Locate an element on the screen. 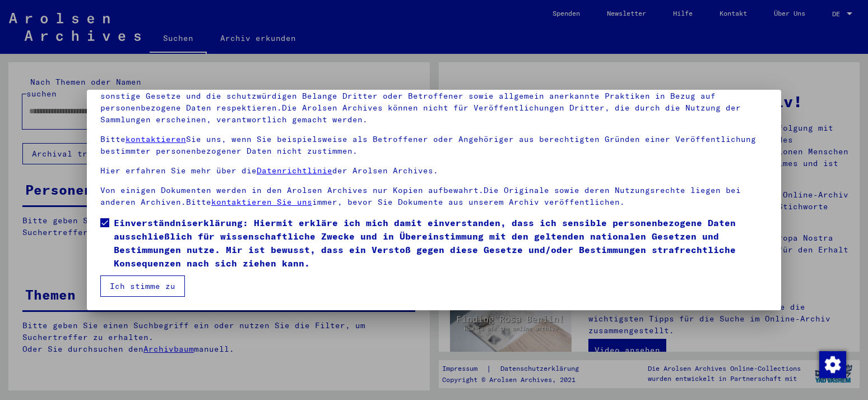 This screenshot has height=400, width=868. a: kontaktieren Sie uns is located at coordinates (262, 202).